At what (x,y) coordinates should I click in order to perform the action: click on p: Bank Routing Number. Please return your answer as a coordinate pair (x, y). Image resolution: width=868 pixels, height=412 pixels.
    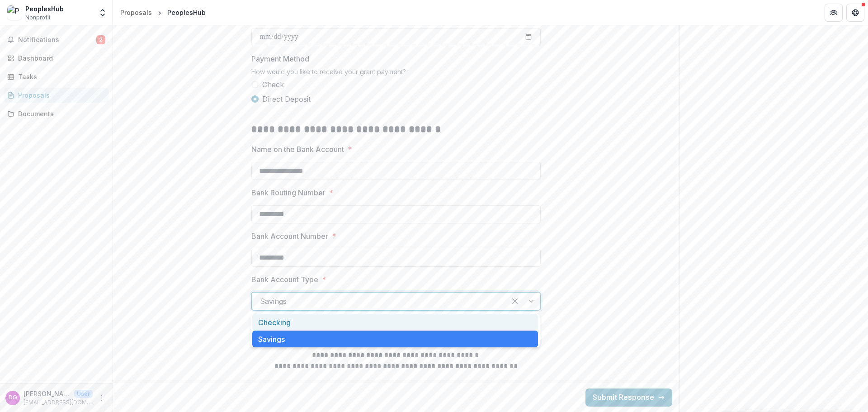
    Looking at the image, I should click on (288, 193).